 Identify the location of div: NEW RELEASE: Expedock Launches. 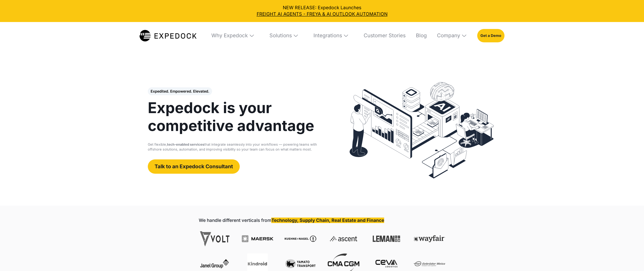
(322, 11).